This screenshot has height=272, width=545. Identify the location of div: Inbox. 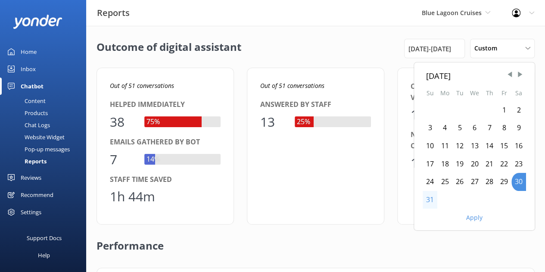
(28, 69).